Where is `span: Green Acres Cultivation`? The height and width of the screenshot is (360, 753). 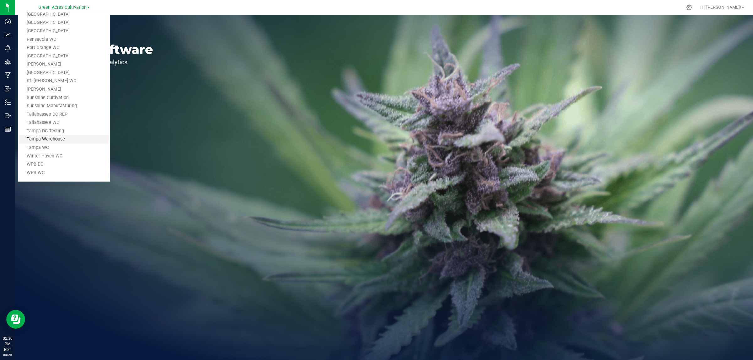 span: Green Acres Cultivation is located at coordinates (62, 7).